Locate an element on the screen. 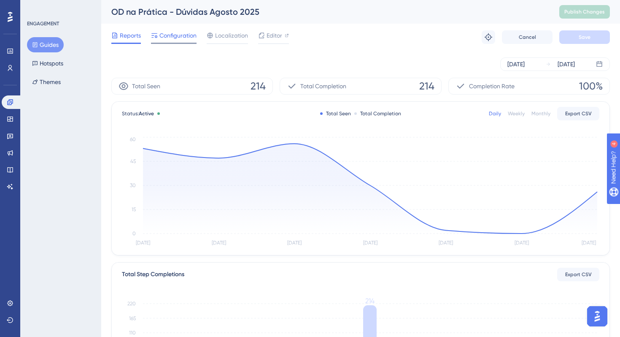  span: Save is located at coordinates (585, 37).